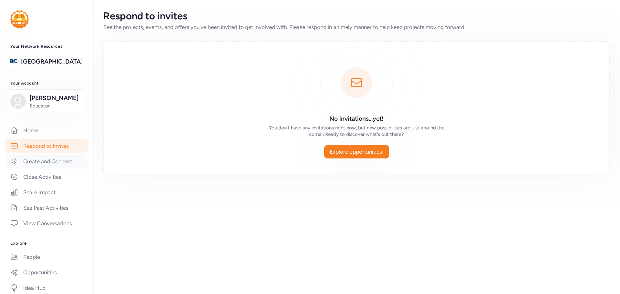 This screenshot has width=620, height=294. I want to click on h3: Explore, so click(47, 244).